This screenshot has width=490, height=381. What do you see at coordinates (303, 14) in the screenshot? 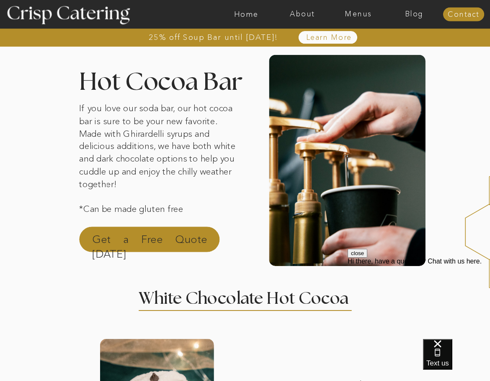
I see `nav: About` at bounding box center [303, 14].